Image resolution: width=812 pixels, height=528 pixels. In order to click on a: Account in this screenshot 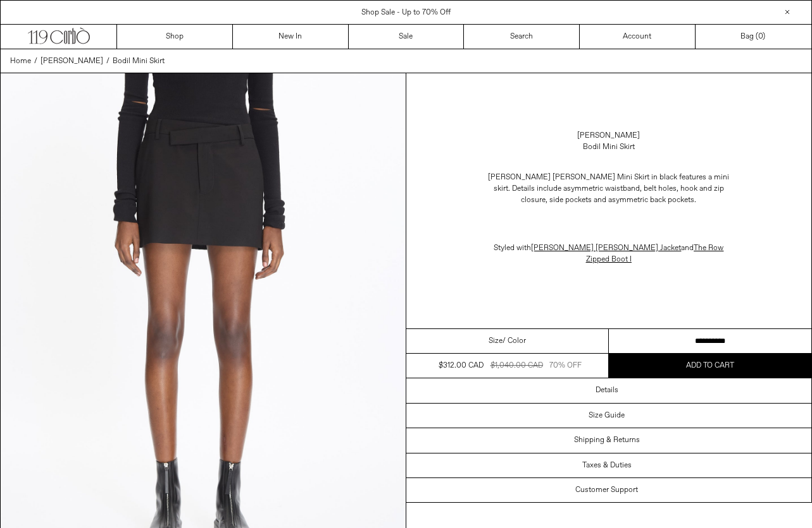, I will do `click(637, 37)`.